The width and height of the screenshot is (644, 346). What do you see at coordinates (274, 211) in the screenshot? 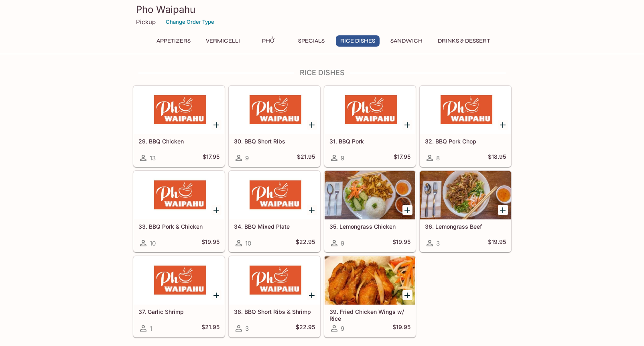
I see `a: 34. BBQ Mixed Plate10$22.95` at bounding box center [274, 211].